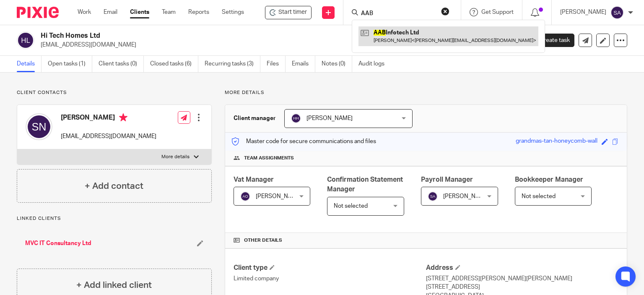 The width and height of the screenshot is (644, 295). I want to click on p: Client contacts, so click(114, 93).